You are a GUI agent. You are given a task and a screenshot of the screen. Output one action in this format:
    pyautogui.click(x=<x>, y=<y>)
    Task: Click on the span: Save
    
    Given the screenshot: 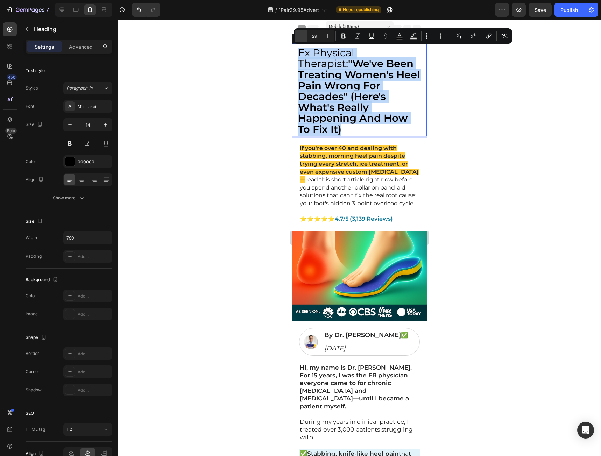 What is the action you would take?
    pyautogui.click(x=540, y=10)
    